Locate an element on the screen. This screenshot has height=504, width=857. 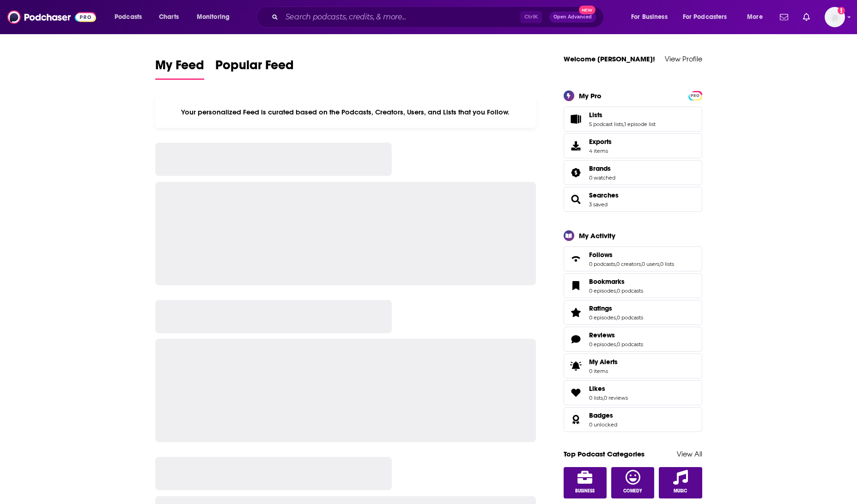
span: More is located at coordinates (755, 17).